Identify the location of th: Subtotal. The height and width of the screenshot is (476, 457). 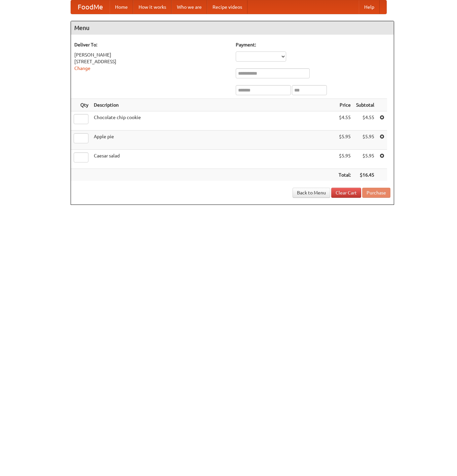
(365, 105).